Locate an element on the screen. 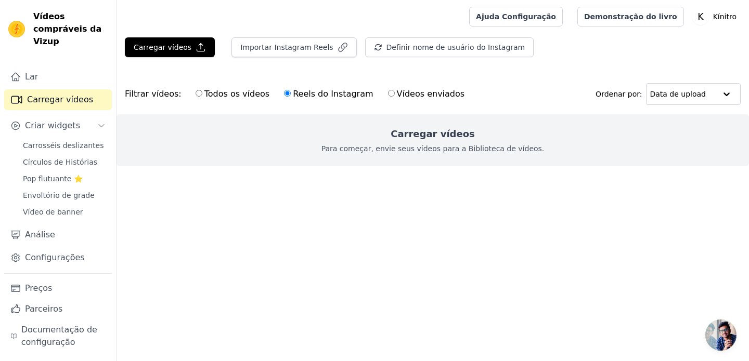 The width and height of the screenshot is (749, 361). font: Kínitro is located at coordinates (724, 17).